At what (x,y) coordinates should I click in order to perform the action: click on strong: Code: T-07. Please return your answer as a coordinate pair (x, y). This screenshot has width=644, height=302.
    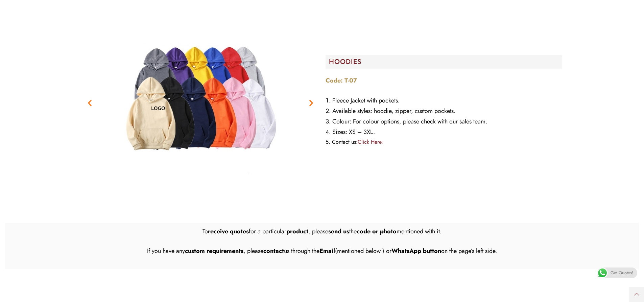
    Looking at the image, I should click on (341, 81).